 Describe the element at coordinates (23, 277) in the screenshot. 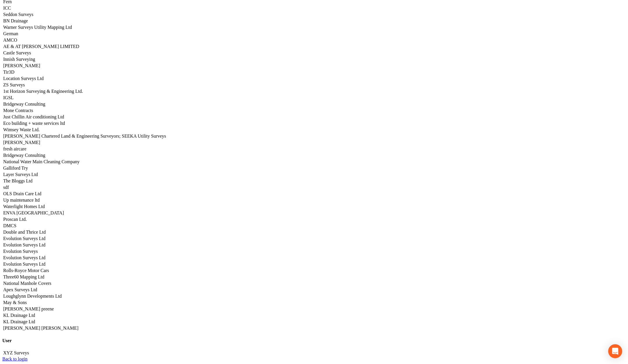

I see `a: Three60 Mapping Ltd` at that location.